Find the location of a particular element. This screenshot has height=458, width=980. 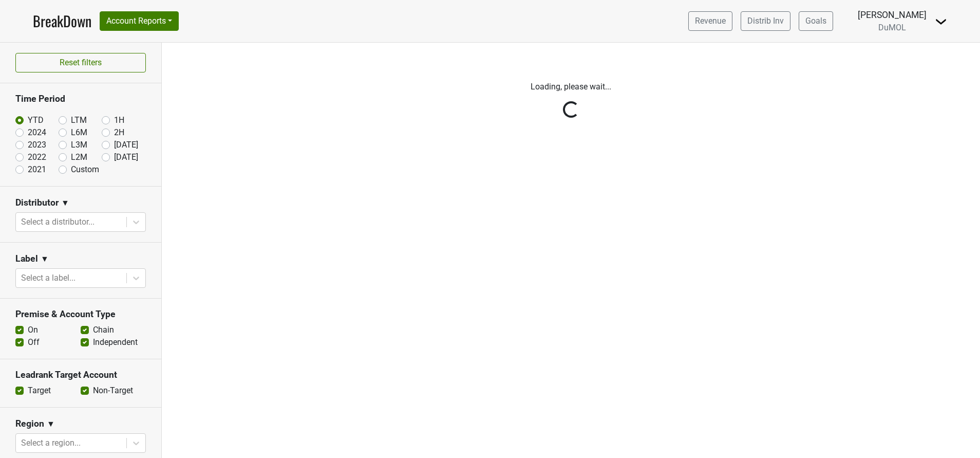

a: Distrib Inv is located at coordinates (765, 21).